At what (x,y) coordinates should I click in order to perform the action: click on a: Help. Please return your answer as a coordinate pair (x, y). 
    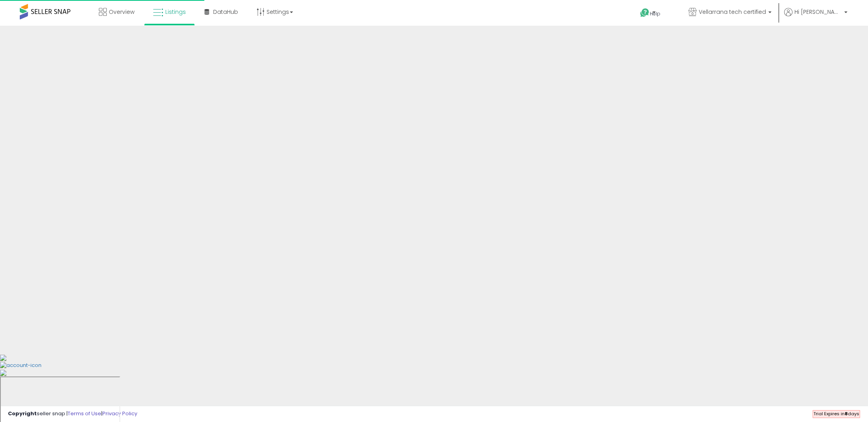
    Looking at the image, I should click on (655, 14).